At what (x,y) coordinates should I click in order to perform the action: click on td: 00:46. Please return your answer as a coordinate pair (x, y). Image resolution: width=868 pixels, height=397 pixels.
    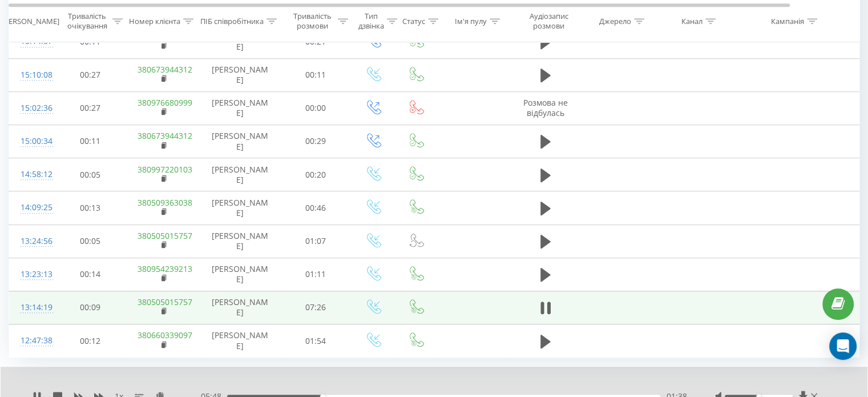
    Looking at the image, I should click on (315, 208).